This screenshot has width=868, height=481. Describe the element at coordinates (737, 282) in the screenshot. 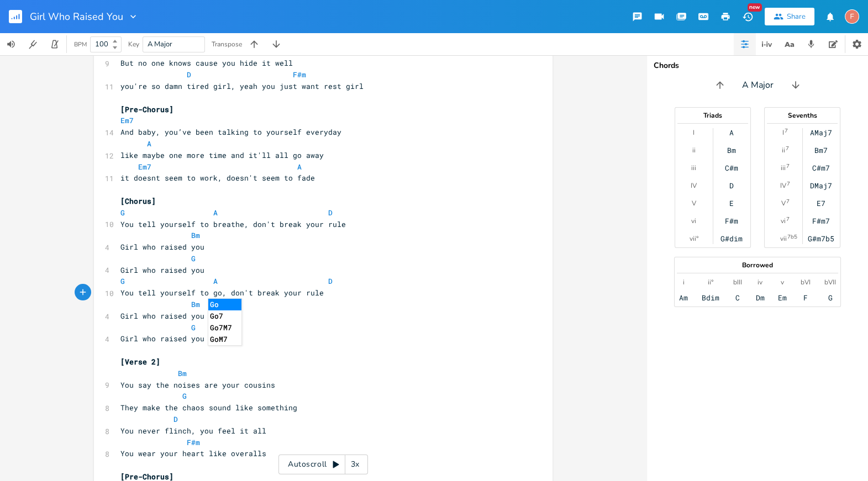

I see `div: bIII` at that location.